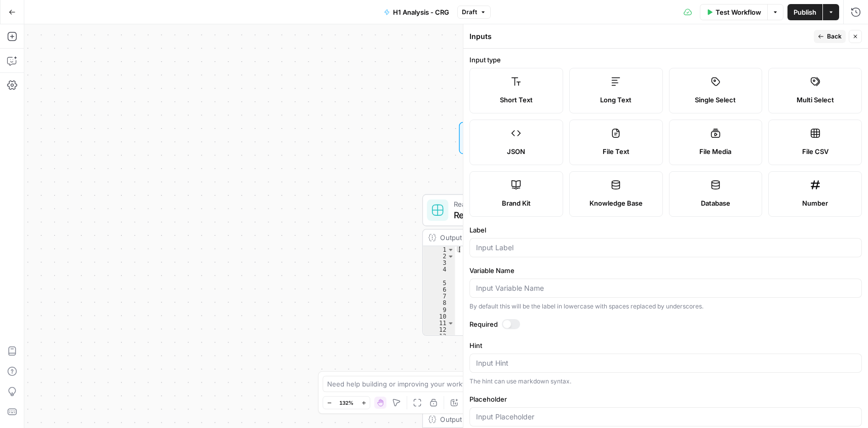 The height and width of the screenshot is (428, 868). Describe the element at coordinates (666, 270) in the screenshot. I see `label: Variable Name` at that location.